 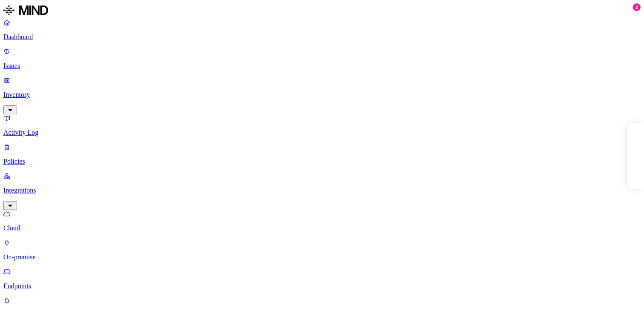 I want to click on p: Activity Log, so click(x=322, y=133).